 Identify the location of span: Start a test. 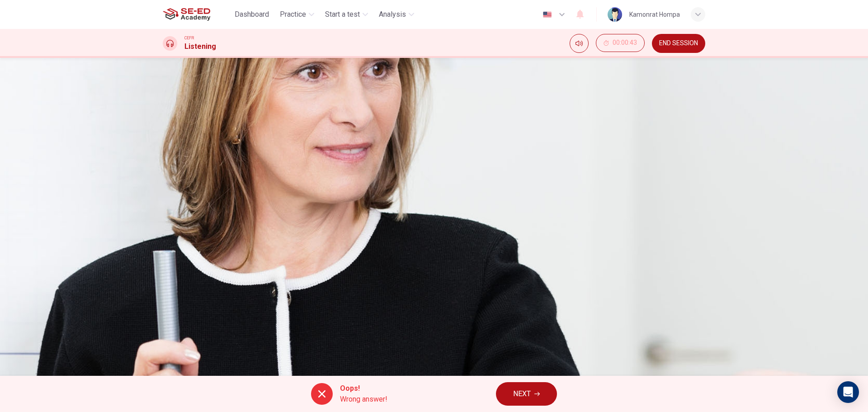
(342, 15).